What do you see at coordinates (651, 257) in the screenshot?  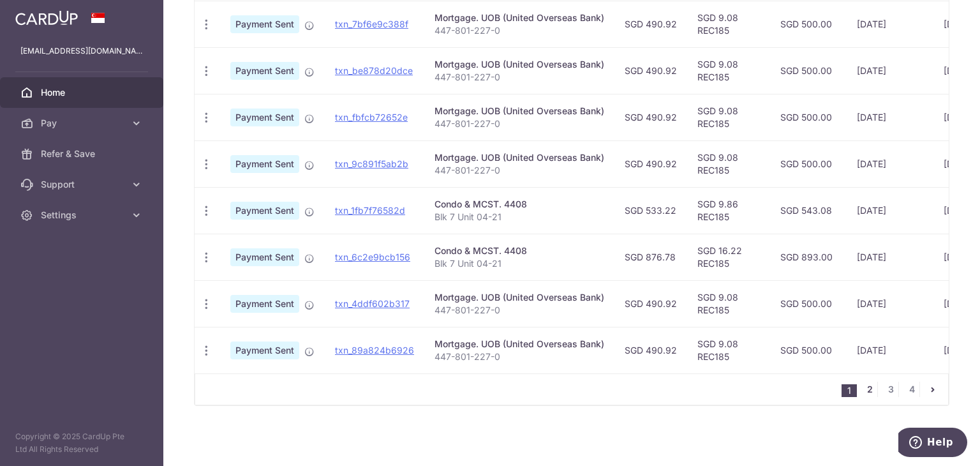 I see `td: SGD 876.78` at bounding box center [651, 257].